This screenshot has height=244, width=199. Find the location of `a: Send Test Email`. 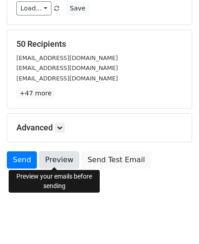

a: Send Test Email is located at coordinates (116, 160).